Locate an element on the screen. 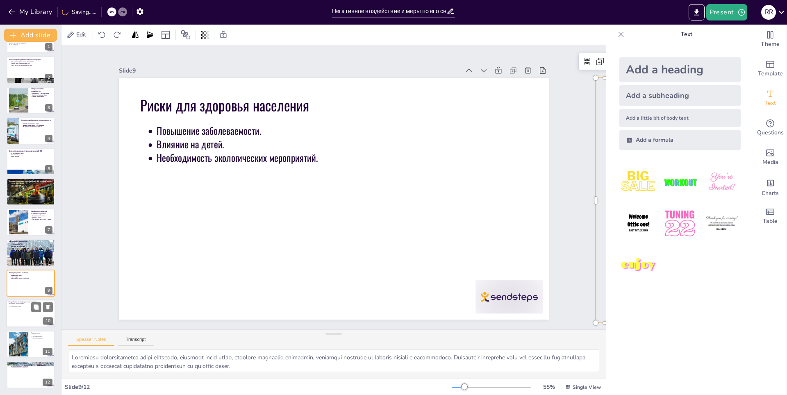  div: Add images, graphics, shapes or video is located at coordinates (770, 157).